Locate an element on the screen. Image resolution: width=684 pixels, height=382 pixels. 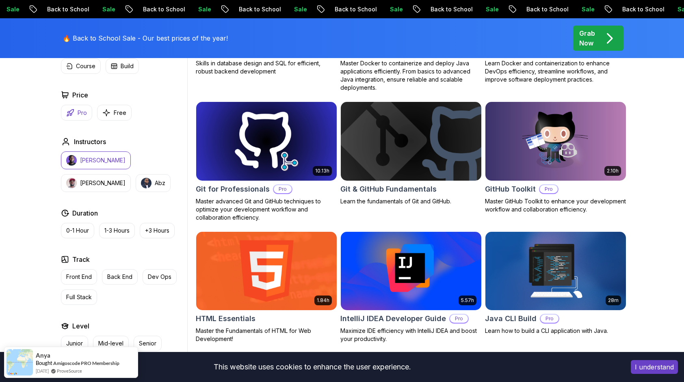
p: Learn Docker and containerization to enhance DevOps efficiency, streamline workflows, and improve... is located at coordinates (556, 71).